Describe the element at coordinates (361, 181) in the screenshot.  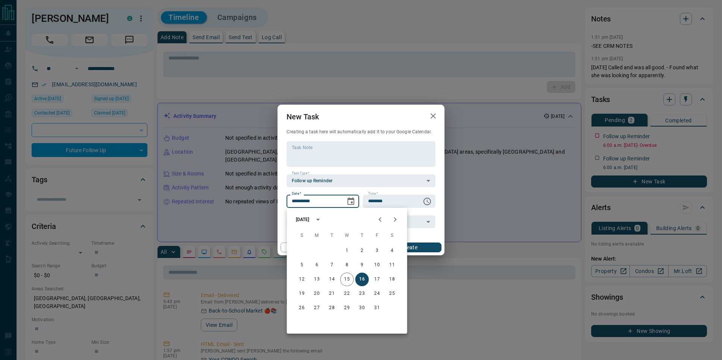
I see `div: Follow up Reminder` at that location.